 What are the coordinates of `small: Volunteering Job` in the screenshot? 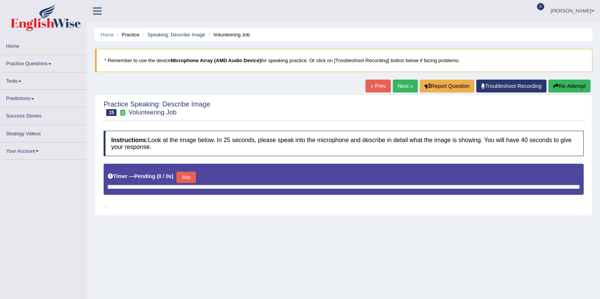 It's located at (152, 112).